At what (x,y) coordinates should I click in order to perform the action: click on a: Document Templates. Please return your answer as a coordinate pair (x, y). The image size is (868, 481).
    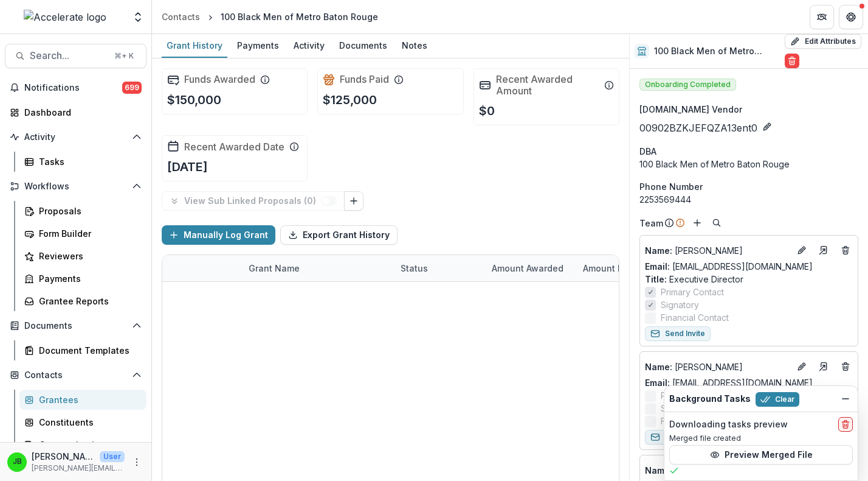
    Looking at the image, I should click on (82, 350).